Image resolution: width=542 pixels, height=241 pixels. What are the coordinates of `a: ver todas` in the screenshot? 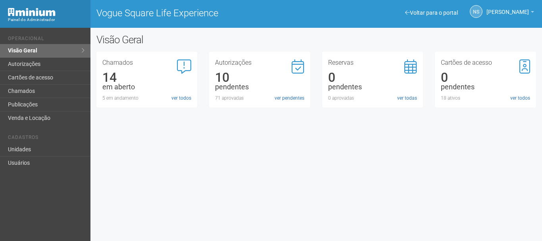 It's located at (407, 98).